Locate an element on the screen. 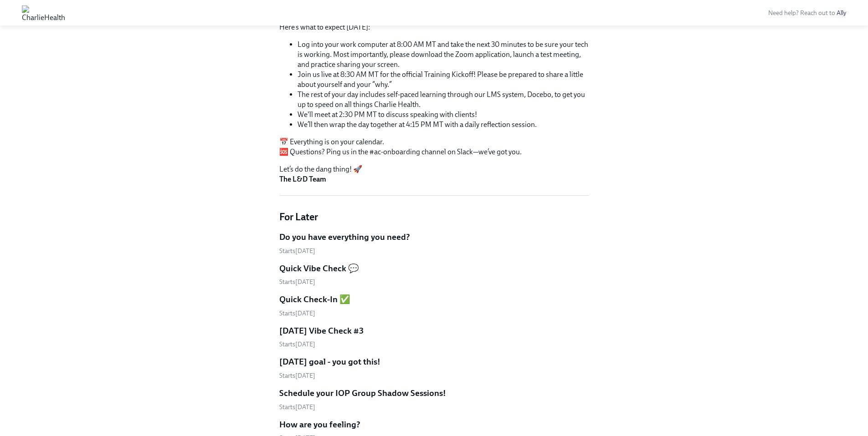  img: CharlieHealth is located at coordinates (44, 13).